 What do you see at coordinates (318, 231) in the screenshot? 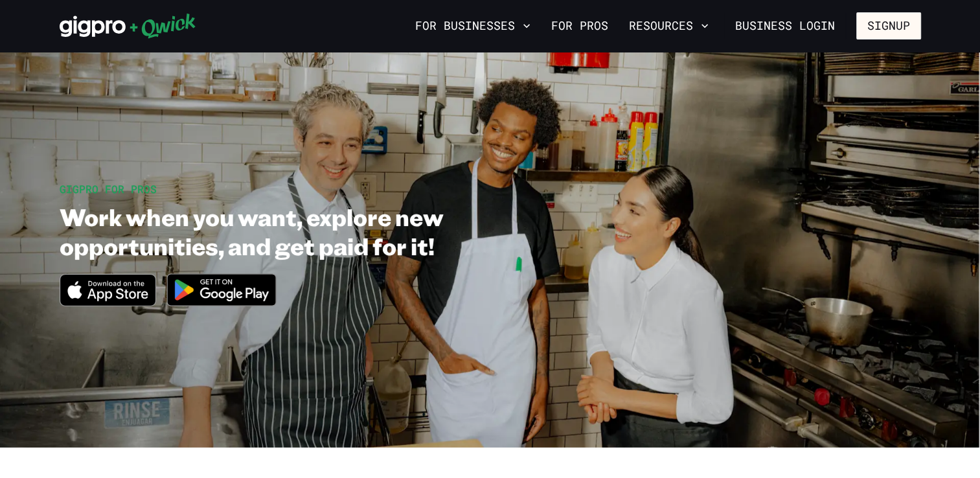
I see `h1: Work when you want, explore new opportunities, and get paid for it!` at bounding box center [318, 231].